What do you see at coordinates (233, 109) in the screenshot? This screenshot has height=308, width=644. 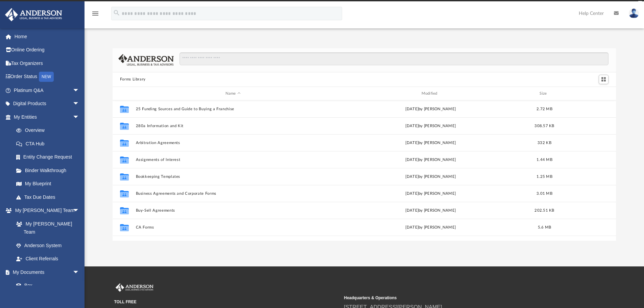 I see `button: 25 Funding Sources and Guide to Buying a Franchise` at bounding box center [233, 109].